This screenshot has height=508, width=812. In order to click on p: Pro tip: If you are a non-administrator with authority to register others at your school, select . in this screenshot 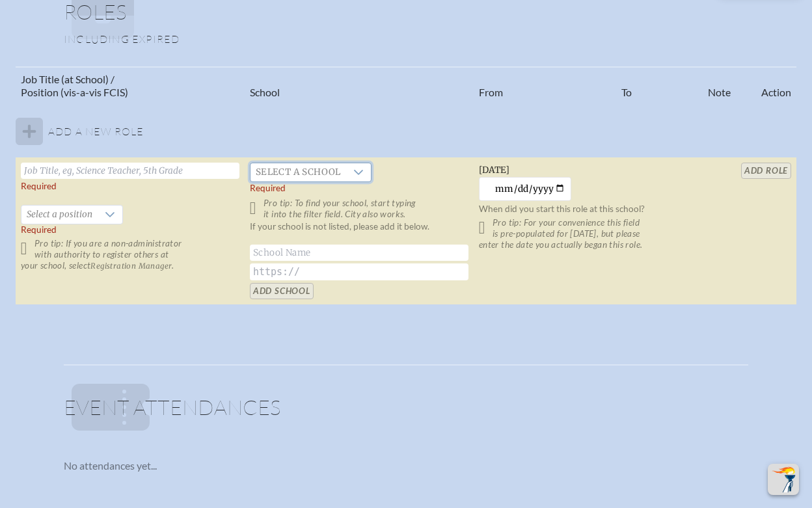, I will do `click(131, 254)`.